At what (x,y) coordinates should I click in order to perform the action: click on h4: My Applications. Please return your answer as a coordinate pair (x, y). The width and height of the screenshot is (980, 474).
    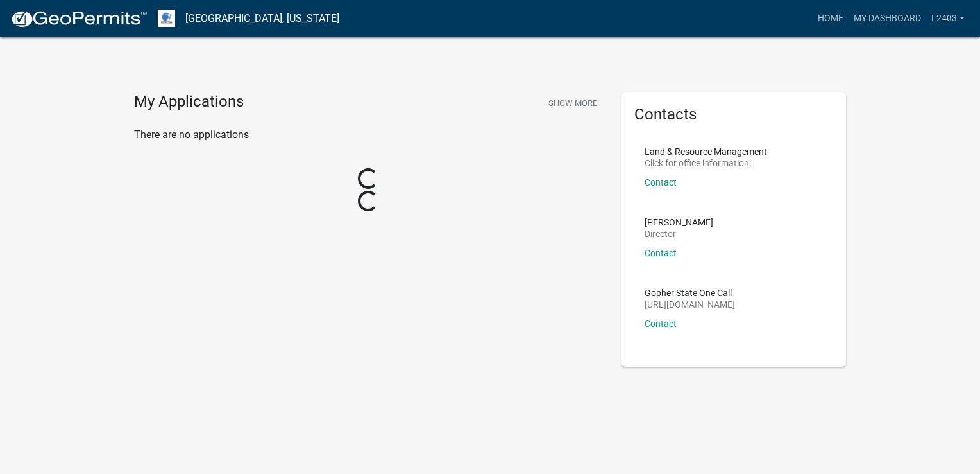
    Looking at the image, I should click on (189, 102).